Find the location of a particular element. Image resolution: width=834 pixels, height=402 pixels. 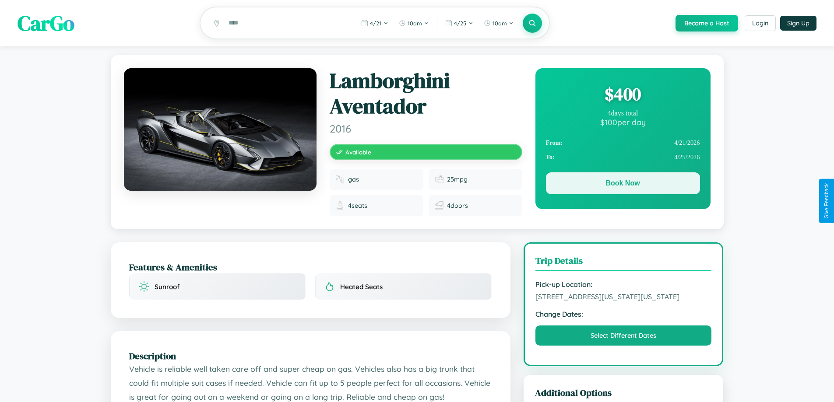

button: 4/25 is located at coordinates (459, 23).